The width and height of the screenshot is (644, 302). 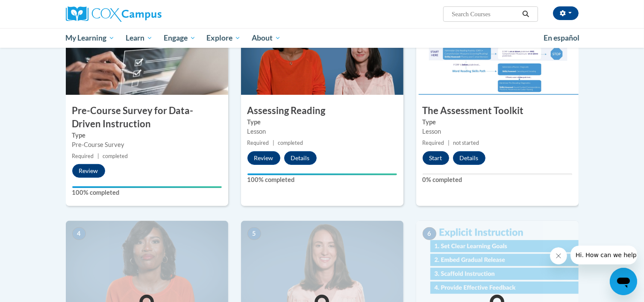 I want to click on span: Learn, so click(x=139, y=38).